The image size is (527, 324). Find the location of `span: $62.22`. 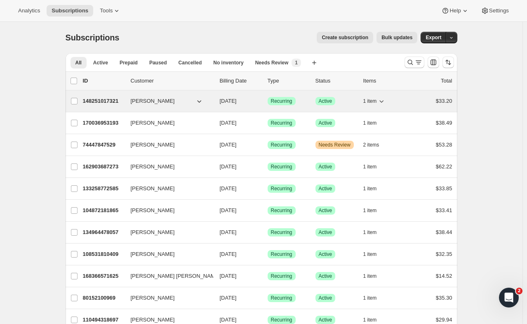

span: $62.22 is located at coordinates (444, 166).